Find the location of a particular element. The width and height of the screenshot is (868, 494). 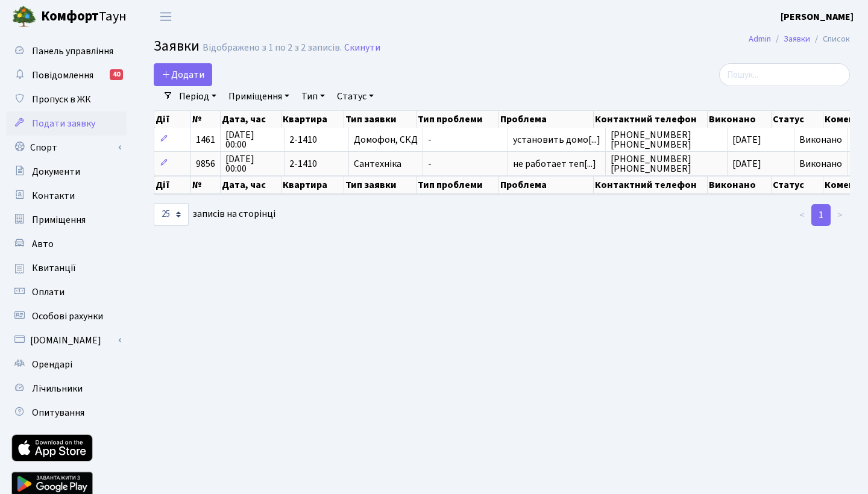

a: Подати заявку is located at coordinates (66, 124).